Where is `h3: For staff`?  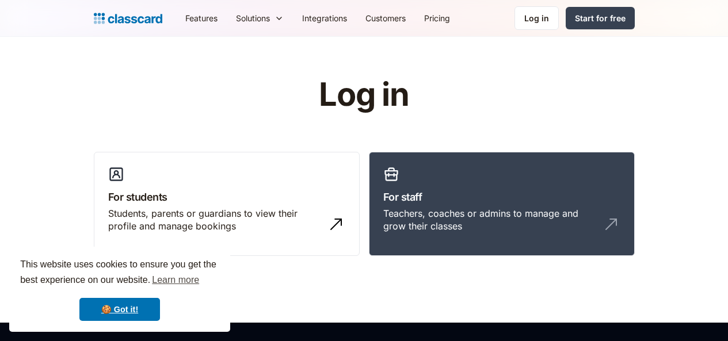 h3: For staff is located at coordinates (502, 197).